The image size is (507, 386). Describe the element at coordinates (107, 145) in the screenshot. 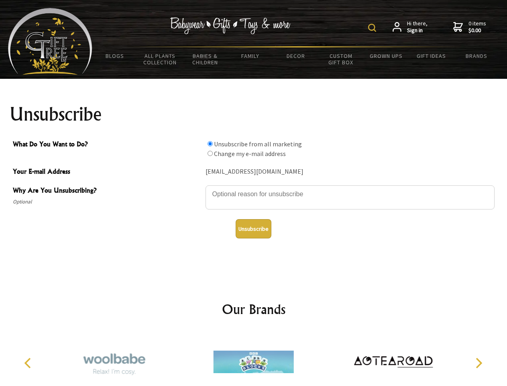

I see `span: What Do You Want to Do?` at that location.